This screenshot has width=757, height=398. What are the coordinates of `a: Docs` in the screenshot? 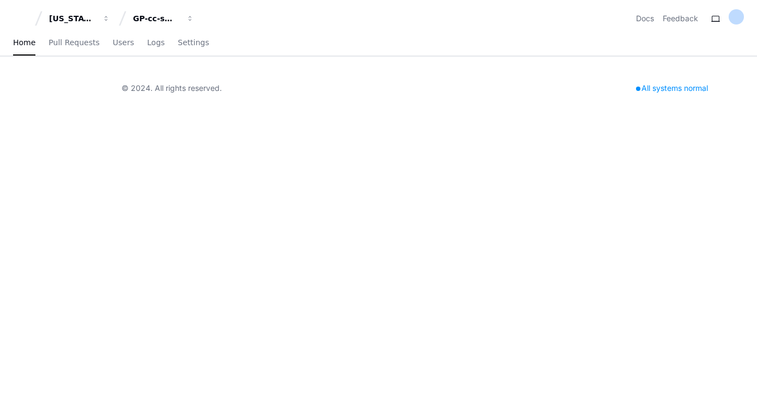 It's located at (644, 19).